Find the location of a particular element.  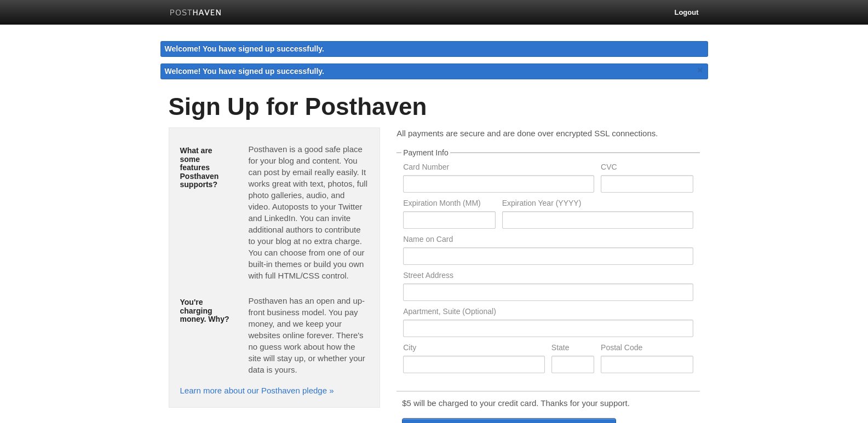

div: Welcome! You have signed up successfully. is located at coordinates (434, 49).